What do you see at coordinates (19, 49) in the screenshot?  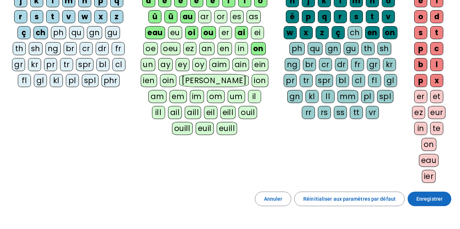 I see `div: th` at bounding box center [19, 49].